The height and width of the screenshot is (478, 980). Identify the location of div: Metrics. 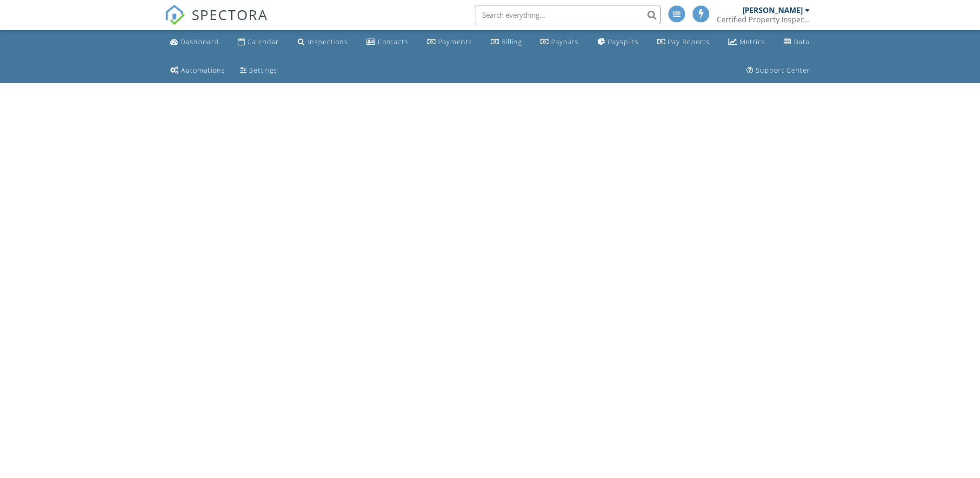
(752, 42).